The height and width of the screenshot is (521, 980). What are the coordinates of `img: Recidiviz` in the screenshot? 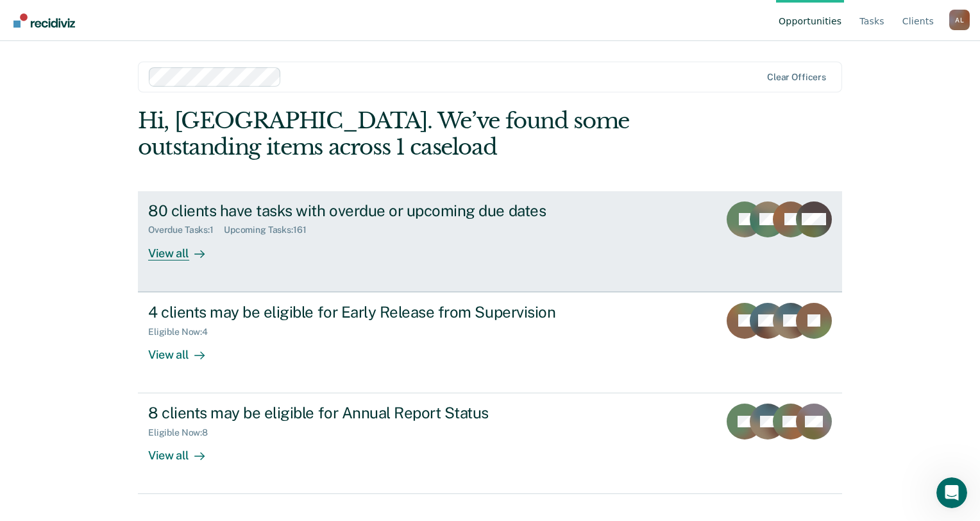 It's located at (44, 20).